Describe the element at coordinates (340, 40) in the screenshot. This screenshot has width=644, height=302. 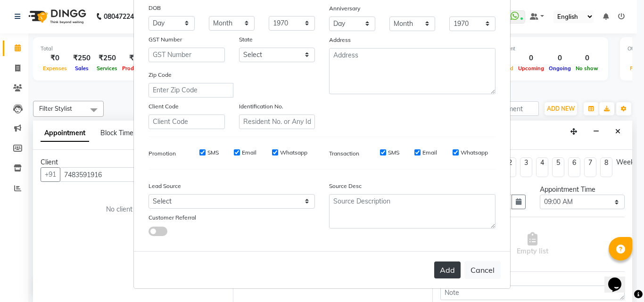
I see `label: Address` at that location.